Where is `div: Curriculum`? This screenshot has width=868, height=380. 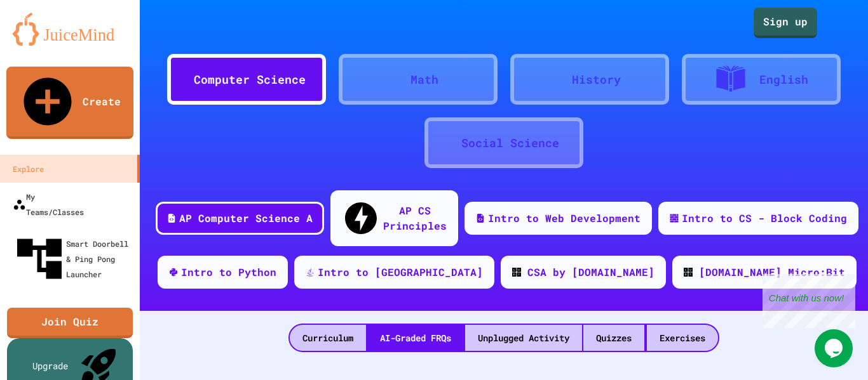
div: Curriculum is located at coordinates (328, 338).